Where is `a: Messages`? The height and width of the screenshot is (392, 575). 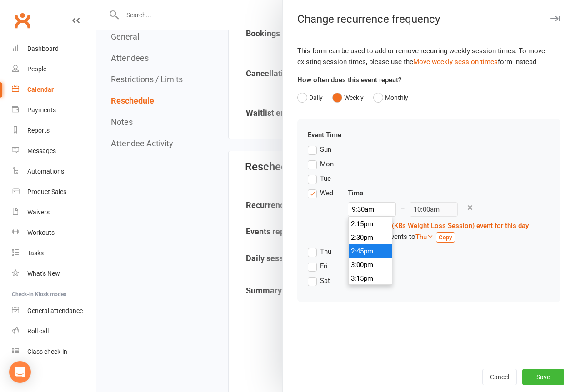
a: Messages is located at coordinates (54, 151).